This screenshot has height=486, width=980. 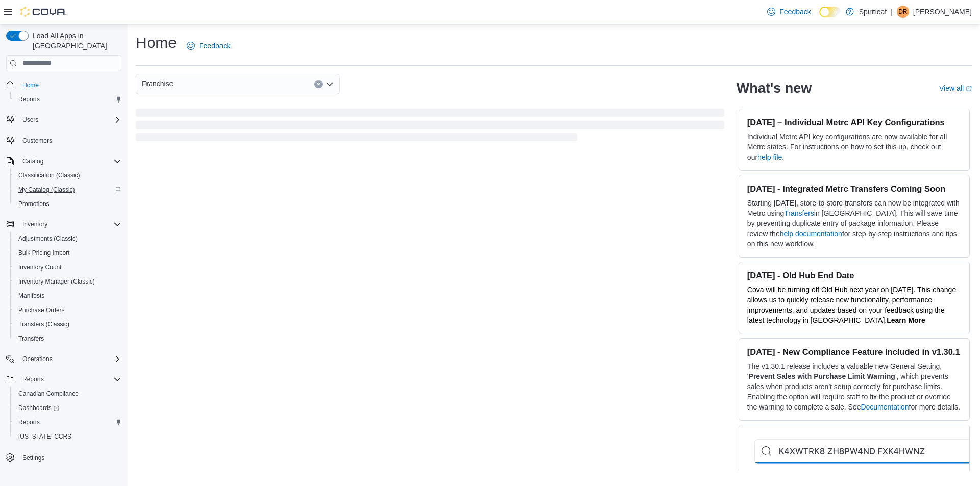 I want to click on button: Promotions, so click(x=68, y=204).